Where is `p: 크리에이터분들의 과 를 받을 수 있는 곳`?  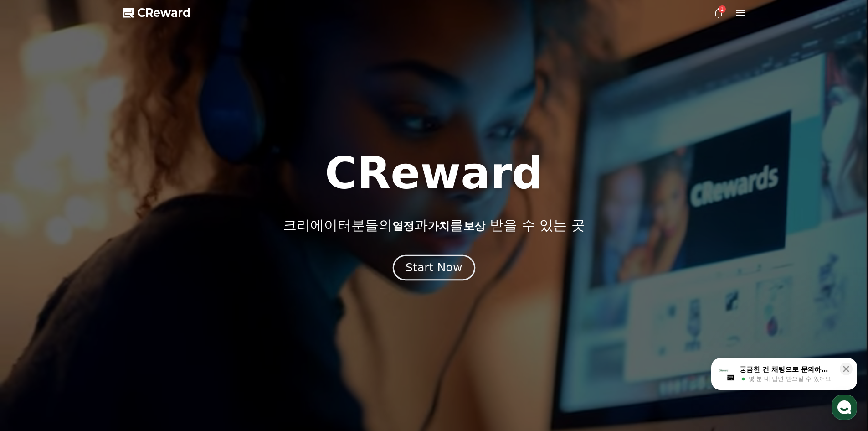
p: 크리에이터분들의 과 를 받을 수 있는 곳 is located at coordinates (433, 226).